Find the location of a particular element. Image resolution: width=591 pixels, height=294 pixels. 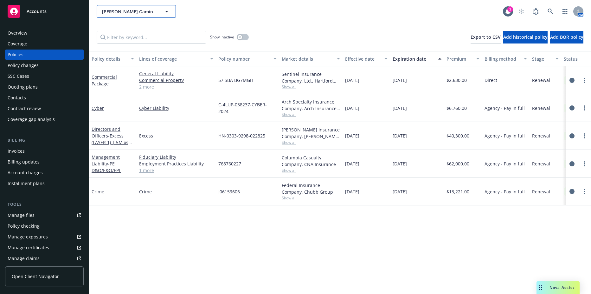

a: Coverage is located at coordinates (44, 44).